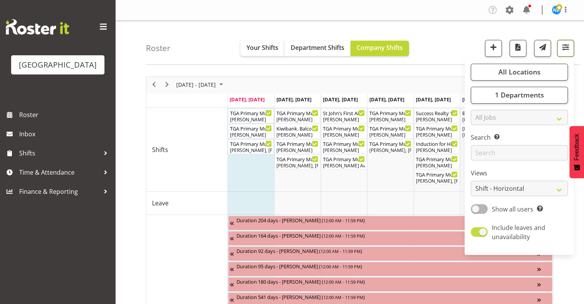 The height and width of the screenshot is (304, 584). What do you see at coordinates (542, 48) in the screenshot?
I see `button: Send a list of all shifts for the selected filtered period to all rostered employees.` at bounding box center [542, 48].